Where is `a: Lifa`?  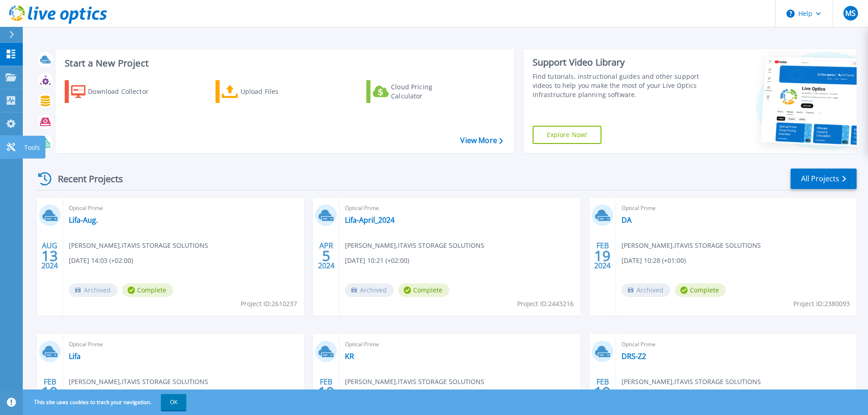 a: Lifa is located at coordinates (75, 357).